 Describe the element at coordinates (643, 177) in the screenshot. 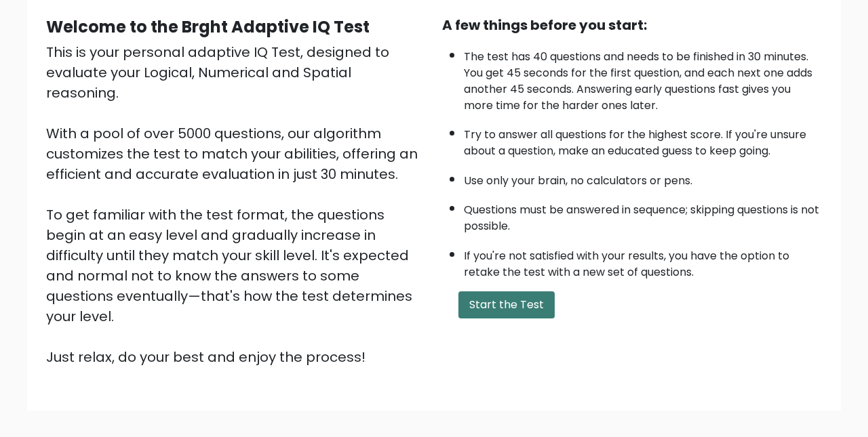

I see `li: Use only your brain, no calculators or pens.` at that location.